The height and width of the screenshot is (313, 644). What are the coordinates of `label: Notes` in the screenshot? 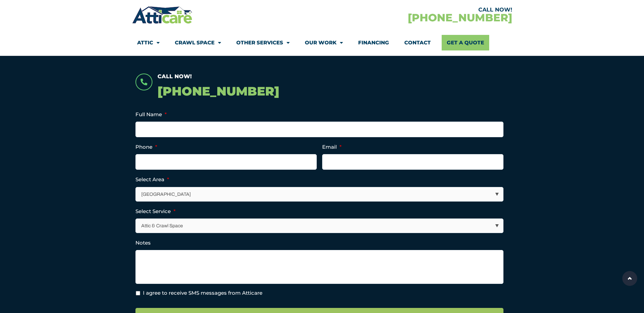 It's located at (143, 243).